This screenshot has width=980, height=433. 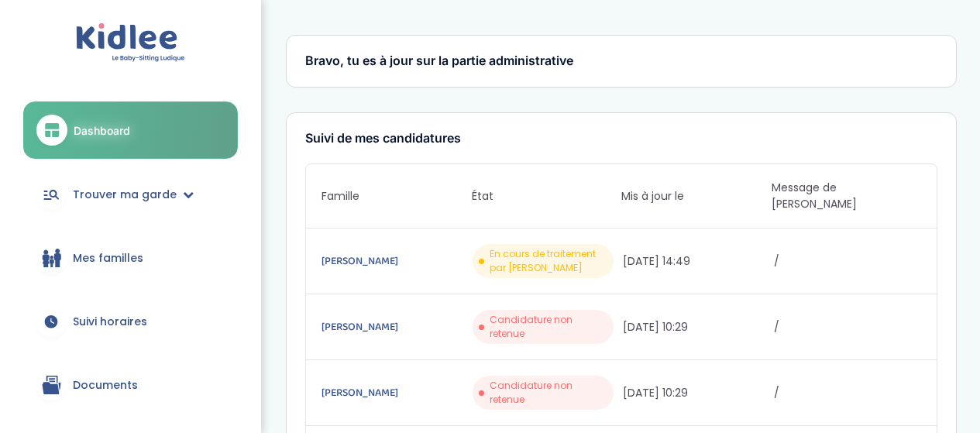 I want to click on img: logo.svg, so click(x=130, y=43).